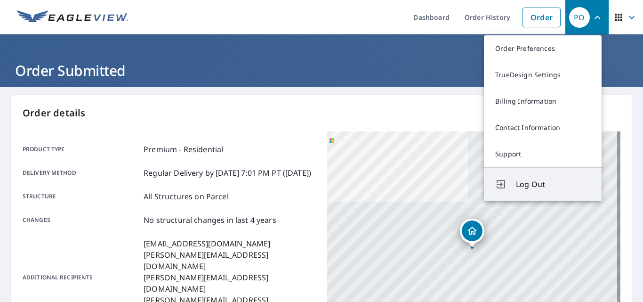 Image resolution: width=643 pixels, height=302 pixels. I want to click on p: Structure, so click(81, 196).